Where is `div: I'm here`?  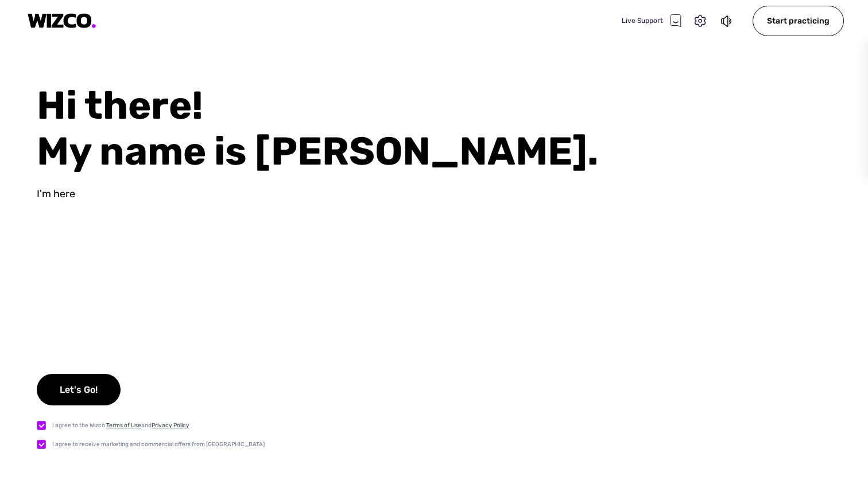
div: I'm here is located at coordinates (56, 194).